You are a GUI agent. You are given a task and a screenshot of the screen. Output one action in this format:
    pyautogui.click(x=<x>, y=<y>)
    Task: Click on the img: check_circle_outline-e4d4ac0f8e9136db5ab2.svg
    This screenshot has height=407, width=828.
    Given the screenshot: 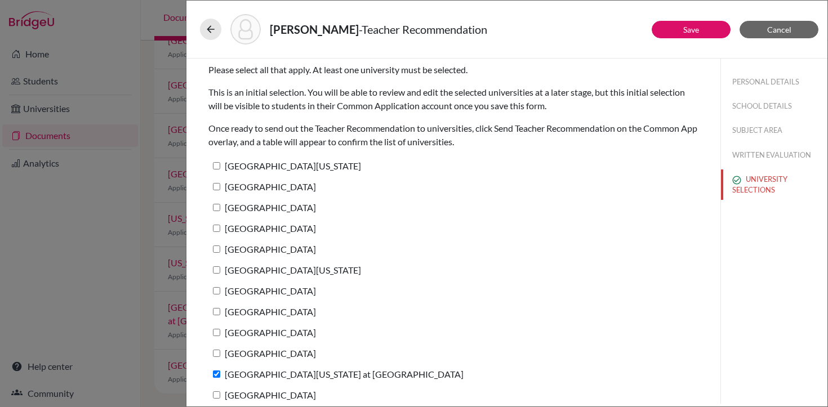 What is the action you would take?
    pyautogui.click(x=737, y=180)
    